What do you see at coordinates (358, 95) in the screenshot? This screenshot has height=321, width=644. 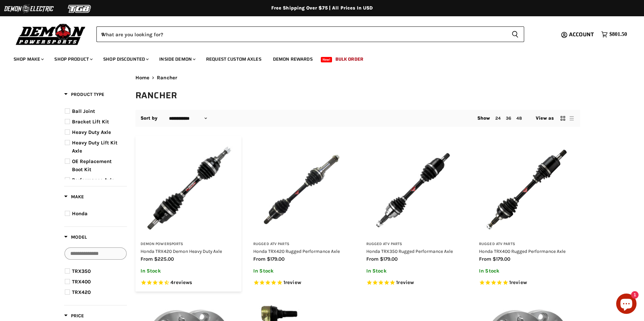 I see `h1: Rancher` at bounding box center [358, 95].